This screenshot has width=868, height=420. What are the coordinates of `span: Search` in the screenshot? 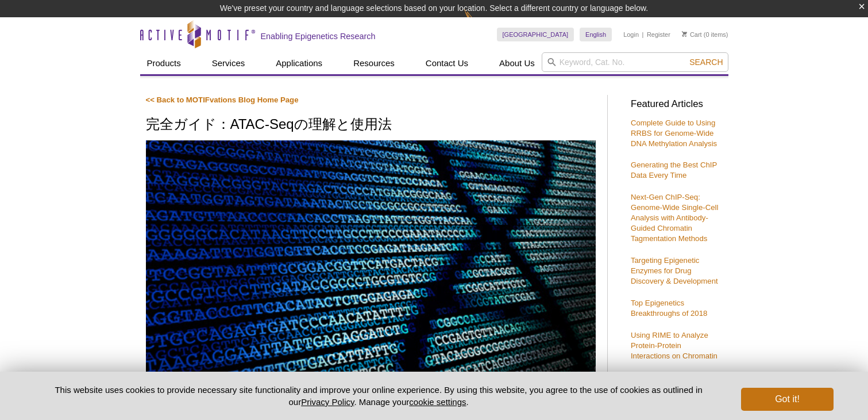 It's located at (706, 62).